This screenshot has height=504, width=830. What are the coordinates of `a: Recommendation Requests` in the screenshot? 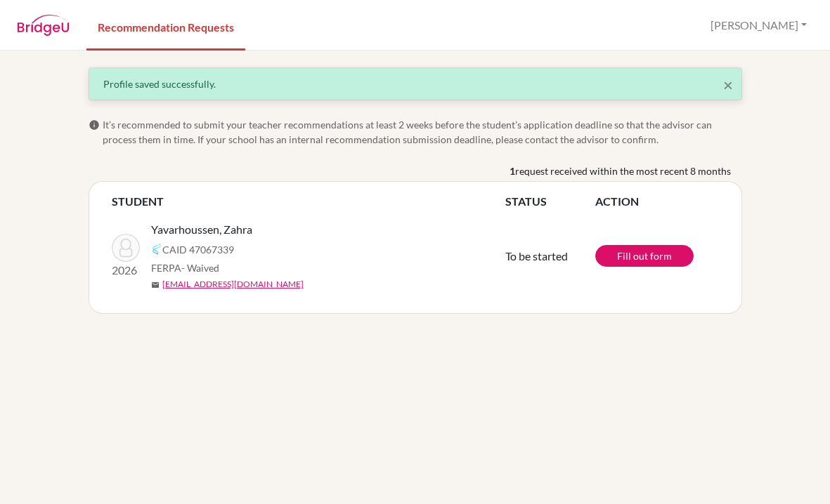 It's located at (166, 26).